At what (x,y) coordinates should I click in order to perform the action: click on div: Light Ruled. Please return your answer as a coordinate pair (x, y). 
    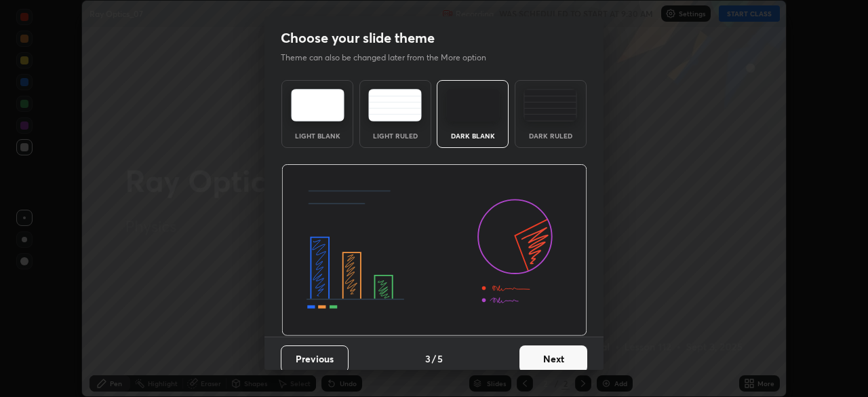
    Looking at the image, I should click on (395, 136).